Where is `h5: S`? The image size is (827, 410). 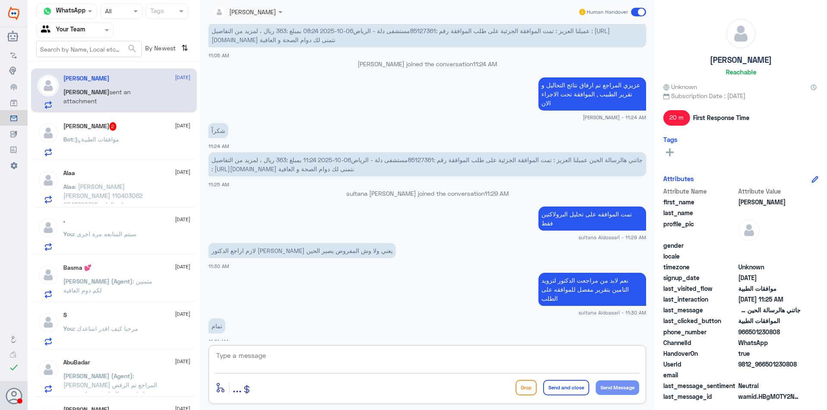
h5: S is located at coordinates (65, 315).